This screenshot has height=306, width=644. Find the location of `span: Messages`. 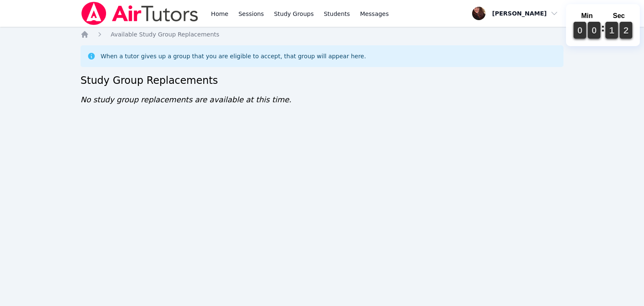

span: Messages is located at coordinates (374, 14).